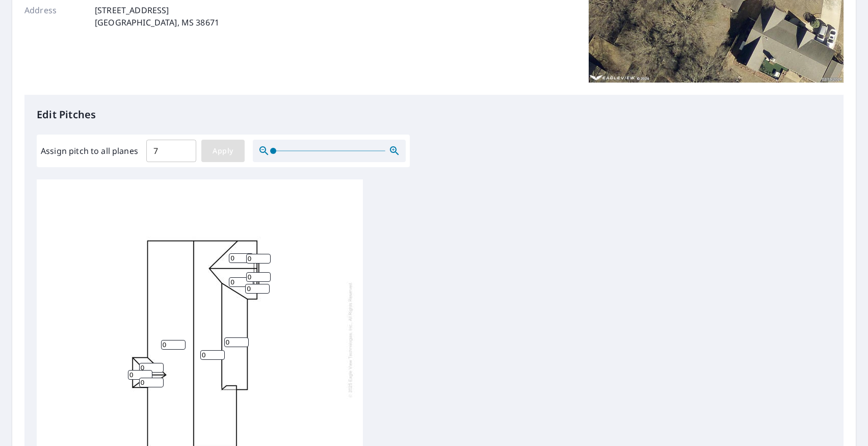  What do you see at coordinates (89, 151) in the screenshot?
I see `label: Assign pitch to all planes` at bounding box center [89, 151].